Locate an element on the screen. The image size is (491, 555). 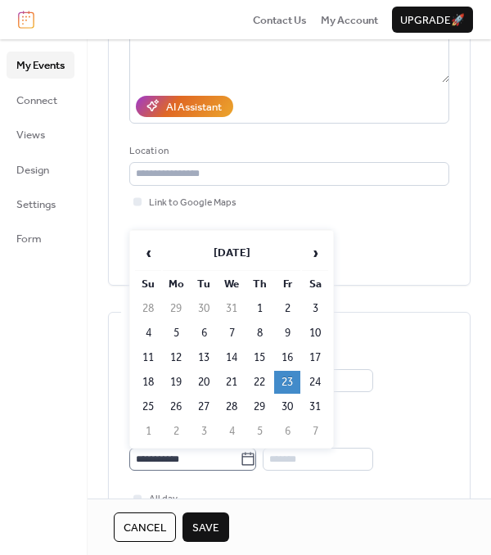
span: Connect is located at coordinates (37, 101).